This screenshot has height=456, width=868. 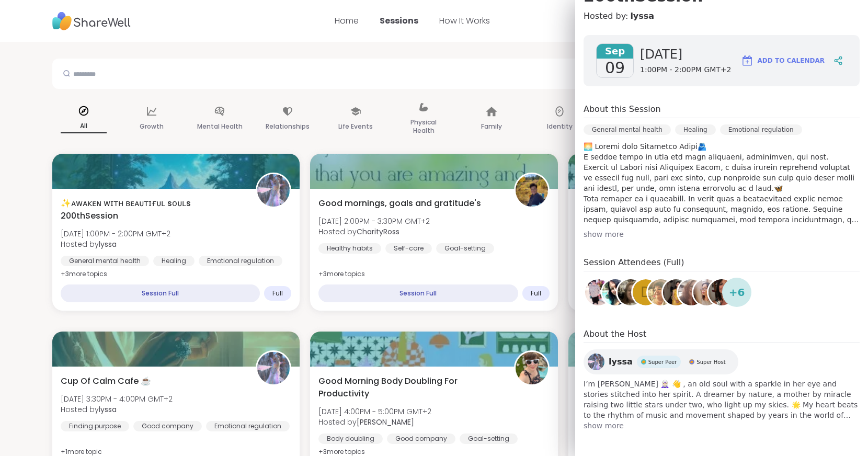 What do you see at coordinates (722, 292) in the screenshot?
I see `a: Suze03` at bounding box center [722, 292].